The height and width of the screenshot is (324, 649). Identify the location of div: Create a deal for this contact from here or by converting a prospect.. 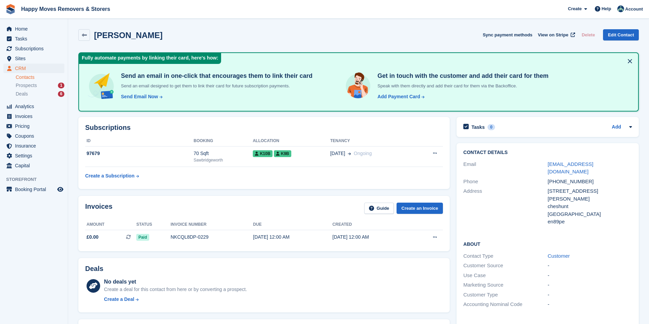
(175, 290).